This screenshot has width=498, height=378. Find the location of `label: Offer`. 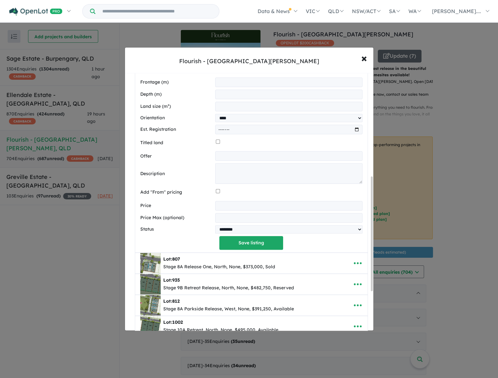

label: Offer is located at coordinates (177, 156).